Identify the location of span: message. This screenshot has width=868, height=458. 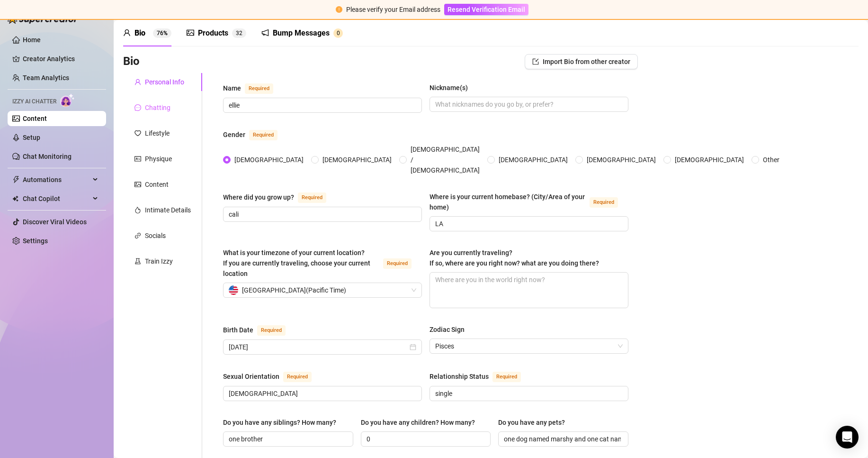
(138, 108).